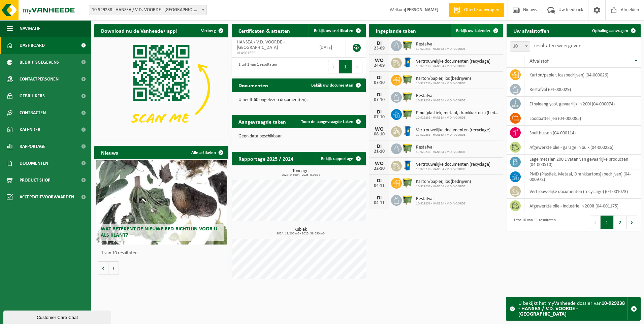  I want to click on span: Bekijk uw documenten, so click(332, 85).